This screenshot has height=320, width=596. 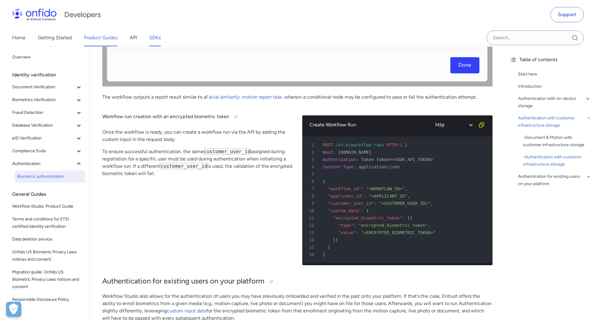 What do you see at coordinates (555, 122) in the screenshot?
I see `div: Authentication with customer infrastructure storage` at bounding box center [555, 122].